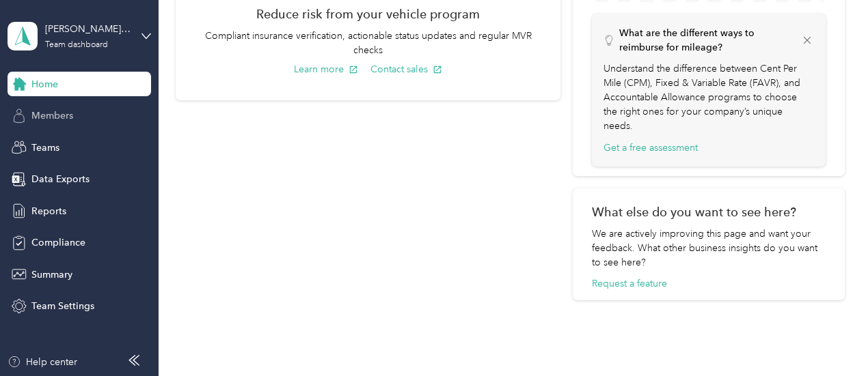  I want to click on div: Help center, so click(43, 362).